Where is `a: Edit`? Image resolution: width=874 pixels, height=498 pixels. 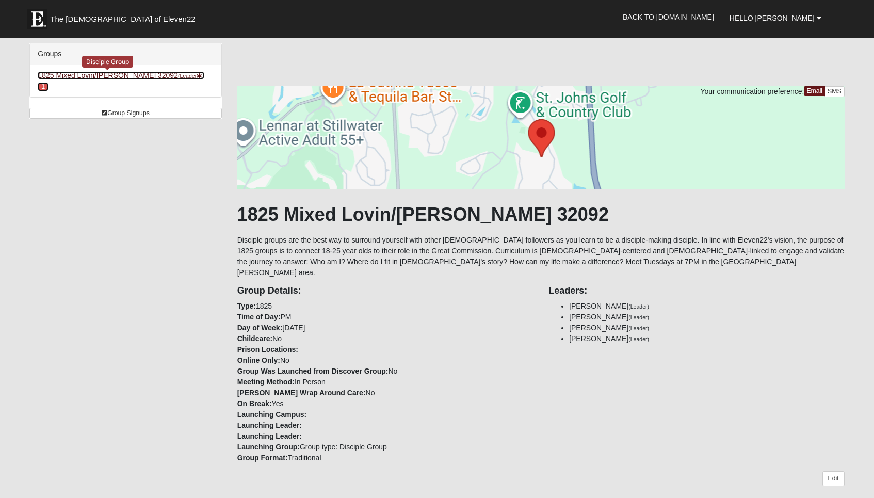 a: Edit is located at coordinates (833, 478).